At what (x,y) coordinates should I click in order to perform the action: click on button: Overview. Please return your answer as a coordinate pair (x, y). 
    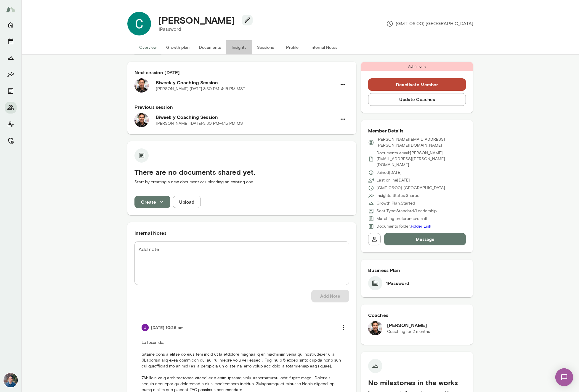
    Looking at the image, I should click on (148, 47).